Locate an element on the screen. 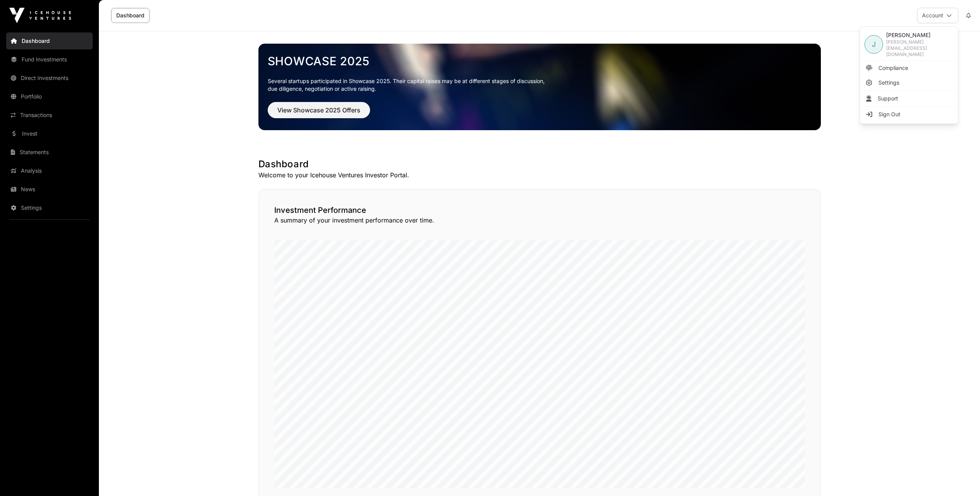 The image size is (980, 496). a: Invest is located at coordinates (50, 134).